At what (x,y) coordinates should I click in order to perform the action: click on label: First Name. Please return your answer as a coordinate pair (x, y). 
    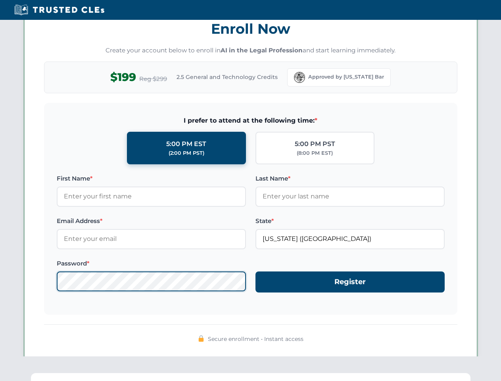
    Looking at the image, I should click on (151, 178).